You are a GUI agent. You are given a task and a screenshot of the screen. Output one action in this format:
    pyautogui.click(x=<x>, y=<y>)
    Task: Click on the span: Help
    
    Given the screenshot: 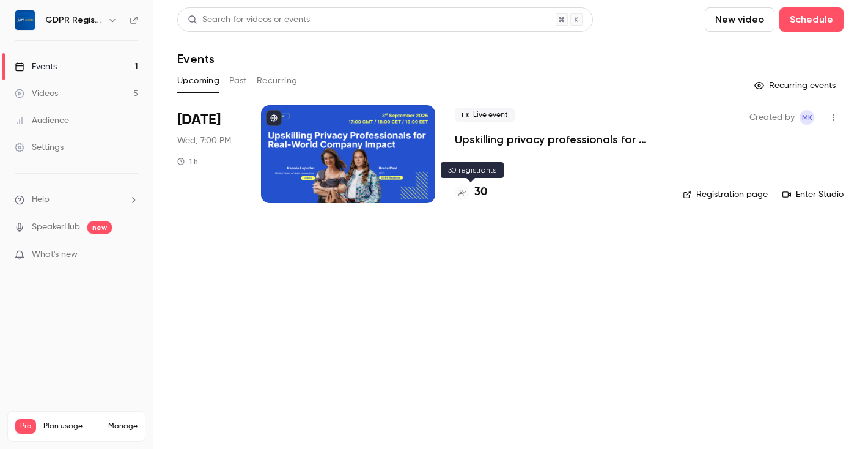 What is the action you would take?
    pyautogui.click(x=40, y=199)
    